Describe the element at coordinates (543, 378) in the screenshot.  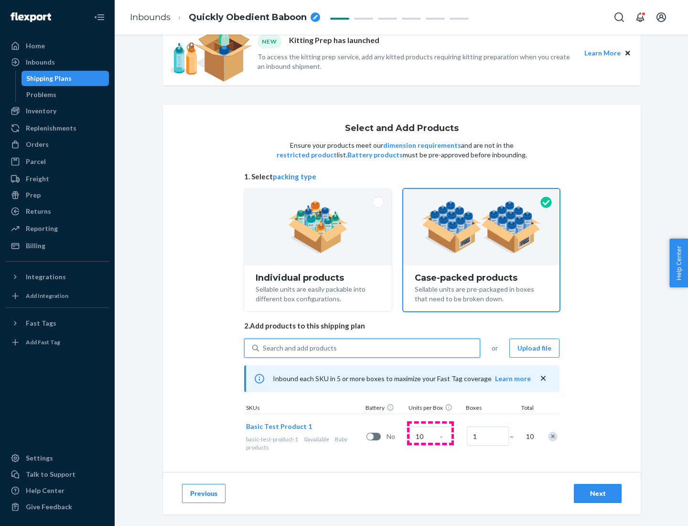
I see `button: close` at that location.